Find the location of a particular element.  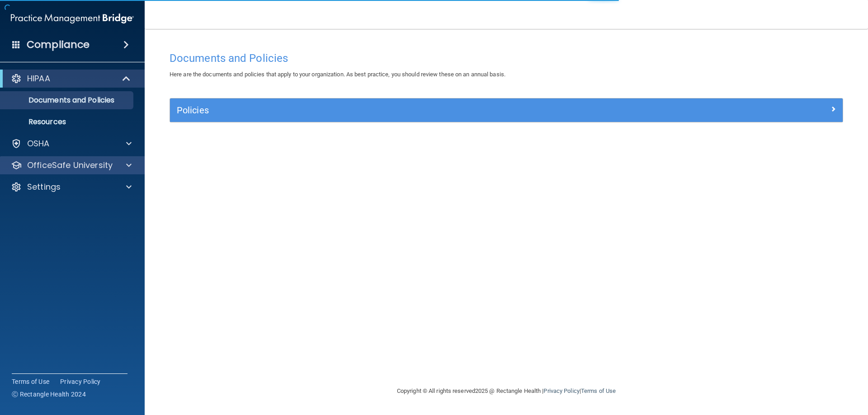

p: OfficeSafe University is located at coordinates (70, 165).